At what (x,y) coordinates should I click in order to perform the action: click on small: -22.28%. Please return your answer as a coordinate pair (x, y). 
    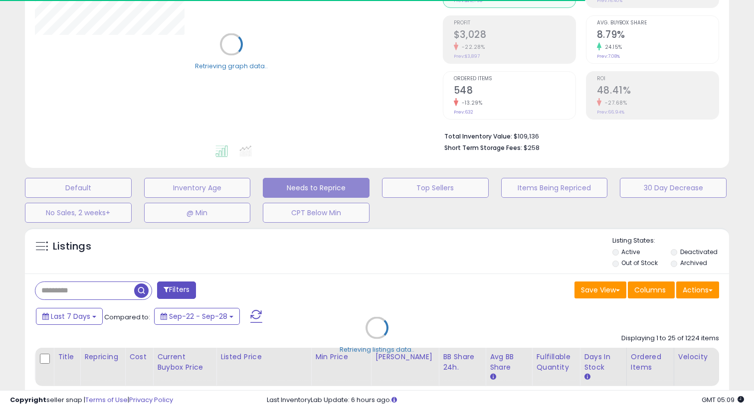
    Looking at the image, I should click on (472, 47).